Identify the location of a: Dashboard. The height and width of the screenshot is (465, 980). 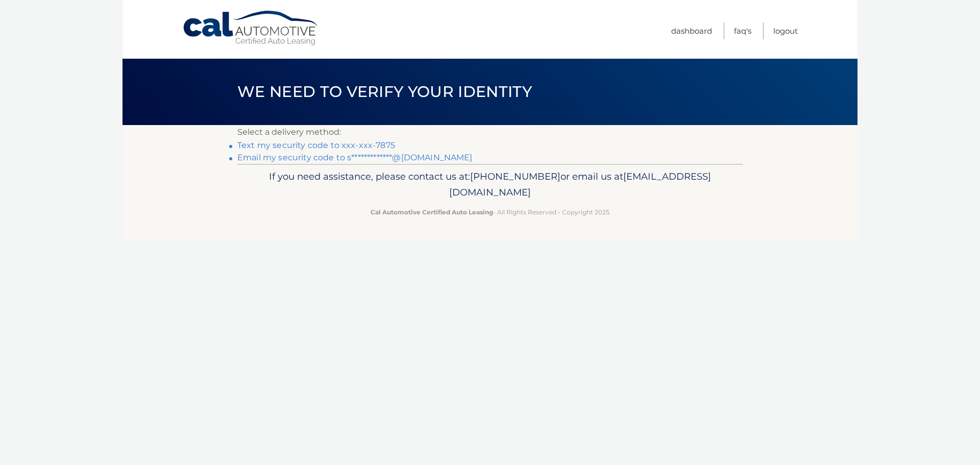
(692, 31).